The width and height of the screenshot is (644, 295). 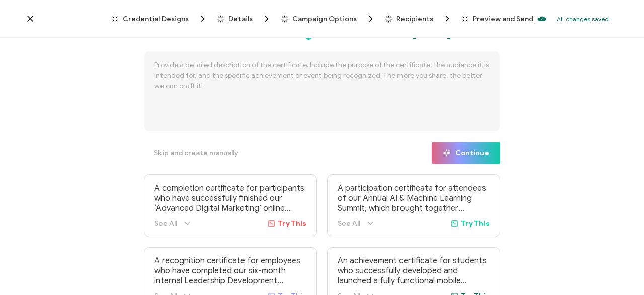 What do you see at coordinates (619, 271) in the screenshot?
I see `div: Chat Widget` at bounding box center [619, 271].